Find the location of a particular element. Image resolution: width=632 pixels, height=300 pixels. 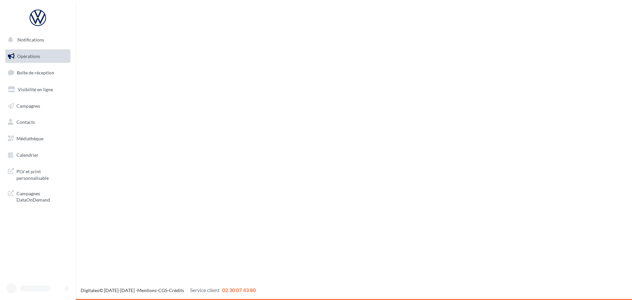

span: Calendrier is located at coordinates (27, 155).